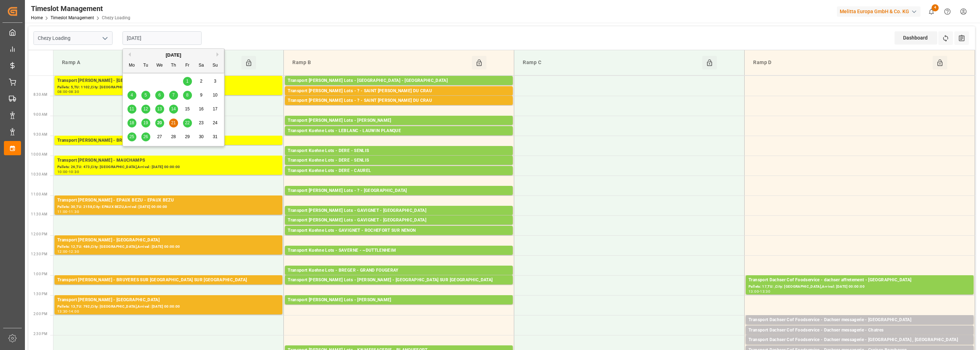 Image resolution: width=980 pixels, height=350 pixels. I want to click on a: Timeslot Management, so click(72, 18).